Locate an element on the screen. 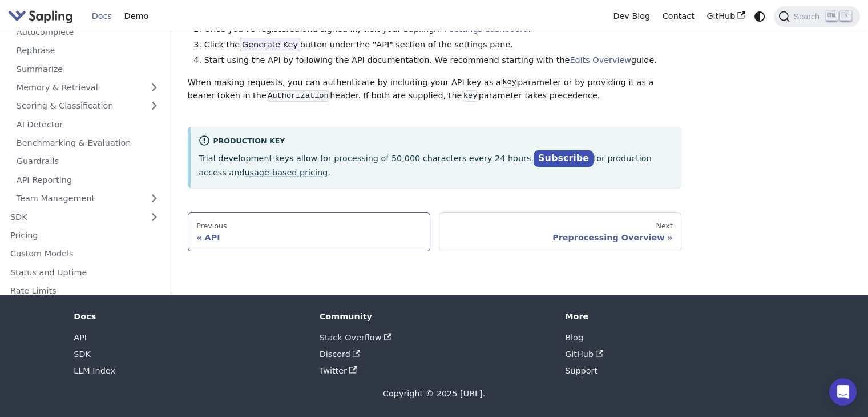 Image resolution: width=868 pixels, height=417 pixels. a: Summarize is located at coordinates (88, 69).